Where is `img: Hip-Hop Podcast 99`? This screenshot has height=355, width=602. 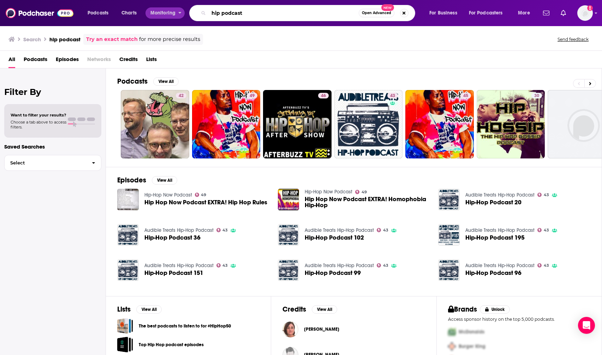 img: Hip-Hop Podcast 99 is located at coordinates (288, 270).